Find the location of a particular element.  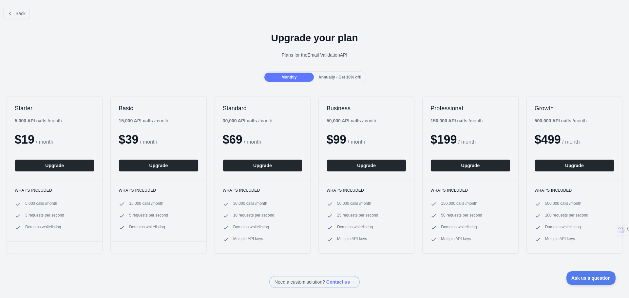

h2: Business is located at coordinates (366, 108).